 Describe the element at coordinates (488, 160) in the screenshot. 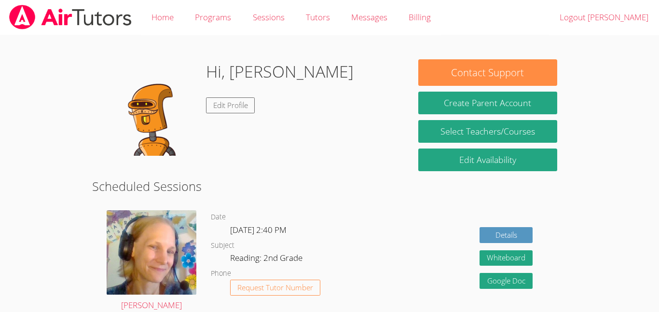

I see `a: Edit Availability` at that location.